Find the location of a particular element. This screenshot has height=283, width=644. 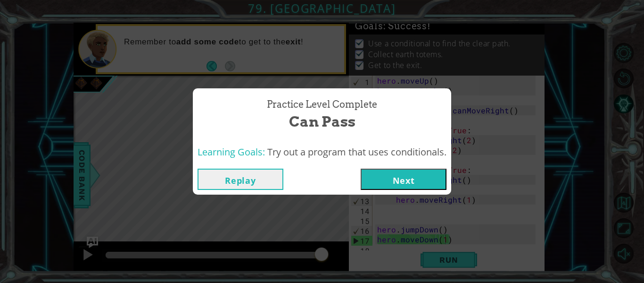

span: Practice Level Complete is located at coordinates (322, 105).